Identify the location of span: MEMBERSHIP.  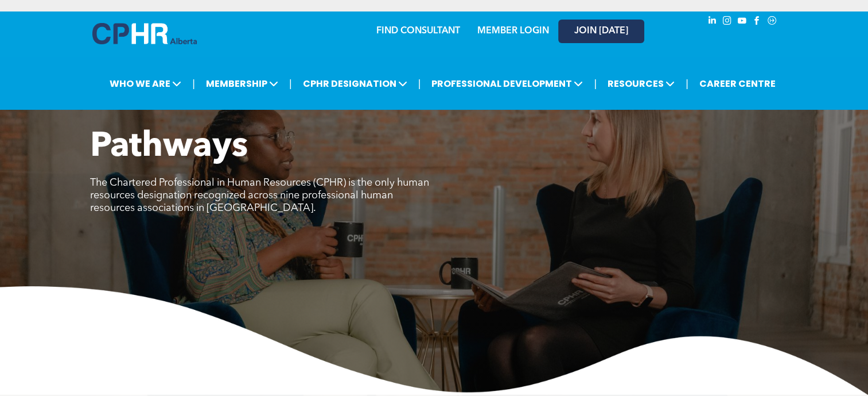
(242, 83).